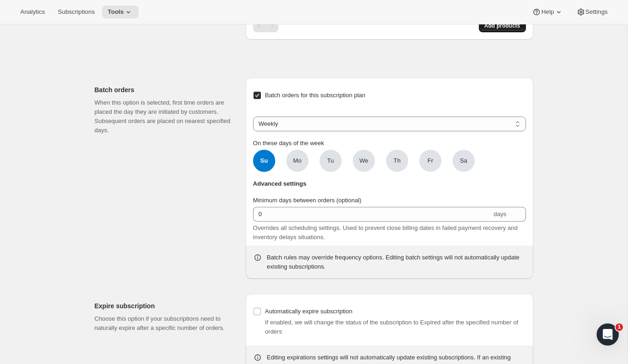  What do you see at coordinates (502, 26) in the screenshot?
I see `button: Add products` at bounding box center [502, 26].